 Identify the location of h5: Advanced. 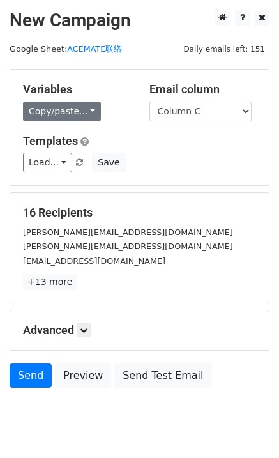
(139, 330).